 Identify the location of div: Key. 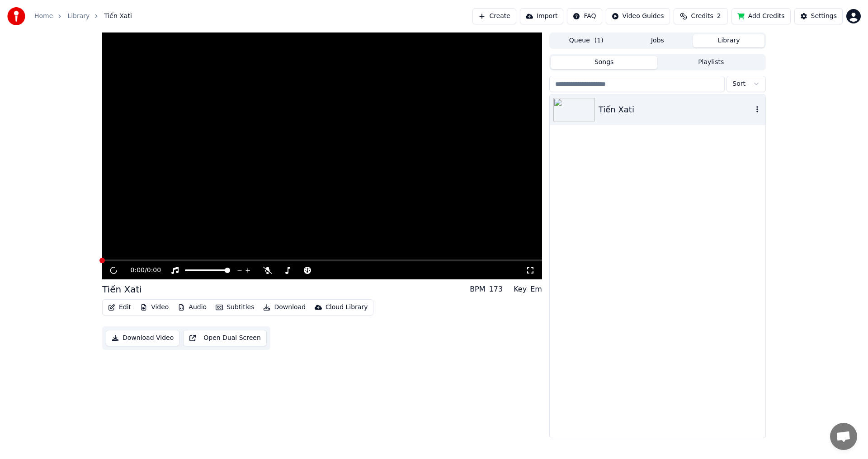
(520, 289).